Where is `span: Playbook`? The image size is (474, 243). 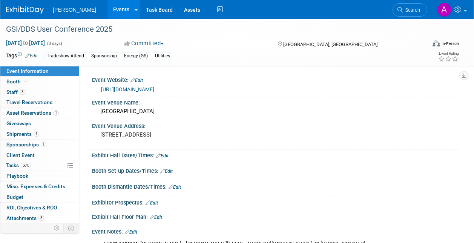 span: Playbook is located at coordinates (17, 176).